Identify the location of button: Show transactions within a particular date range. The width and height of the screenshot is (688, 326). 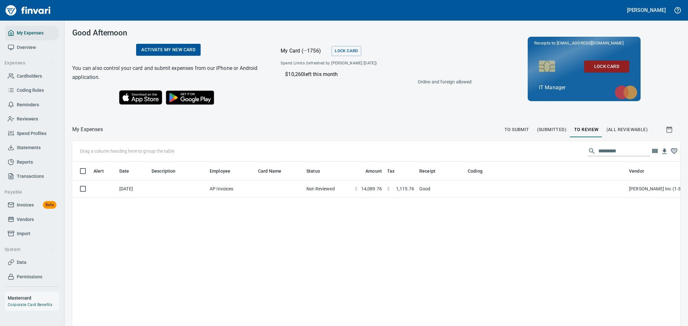
(670, 130).